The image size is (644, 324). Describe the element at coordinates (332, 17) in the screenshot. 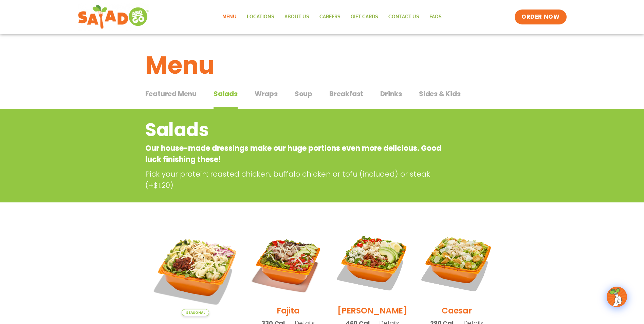

I see `nav: Menu` at that location.